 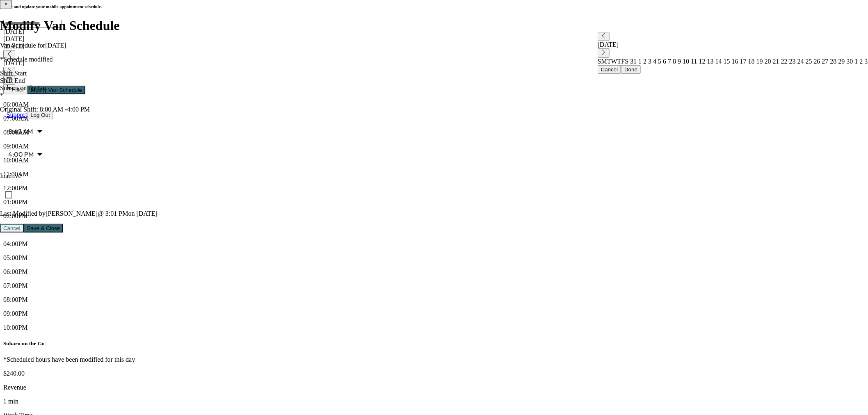 What do you see at coordinates (434, 401) in the screenshot?
I see `p: 1 min` at bounding box center [434, 401].